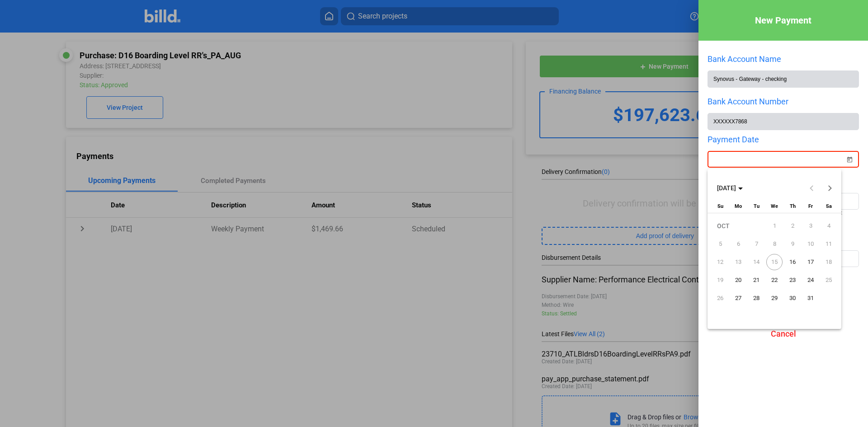 Image resolution: width=868 pixels, height=427 pixels. I want to click on button: October 5, 2025, so click(720, 245).